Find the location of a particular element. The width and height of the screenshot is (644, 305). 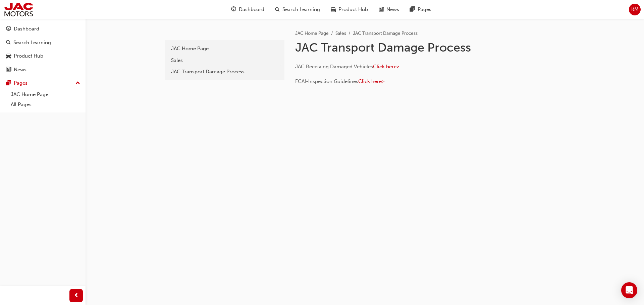

a: news-iconNews is located at coordinates (388, 9).